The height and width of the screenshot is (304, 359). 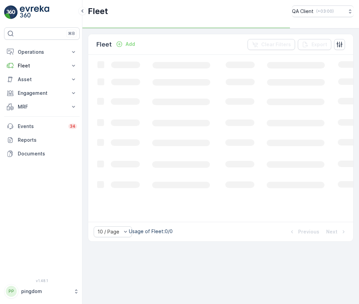 What do you see at coordinates (42, 281) in the screenshot?
I see `span: v 1.48.1` at bounding box center [42, 281].